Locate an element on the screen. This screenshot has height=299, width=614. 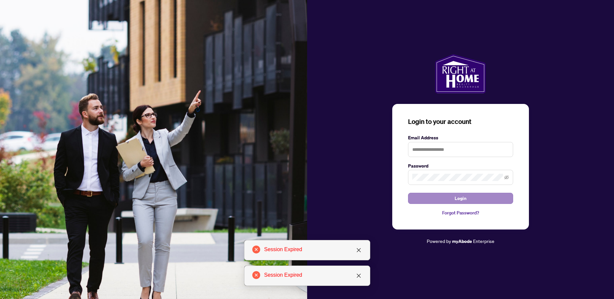
span: Login is located at coordinates (460, 199).